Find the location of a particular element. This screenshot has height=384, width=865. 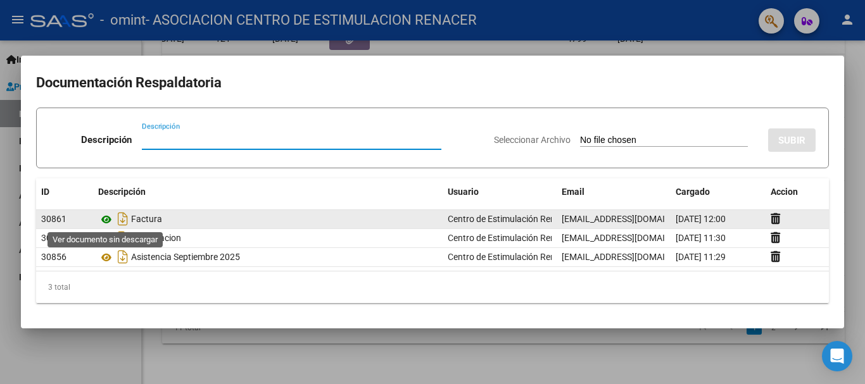

div: Open Intercom Messenger is located at coordinates (837, 356).